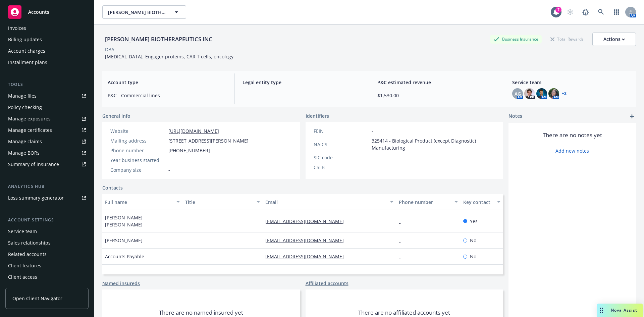 Image resolution: width=644 pixels, height=317 pixels. I want to click on span: Account type, so click(167, 82).